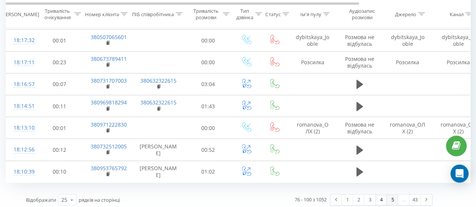 This screenshot has height=207, width=476. Describe the element at coordinates (311, 200) in the screenshot. I see `div: 76 - 100 з 1052` at that location.